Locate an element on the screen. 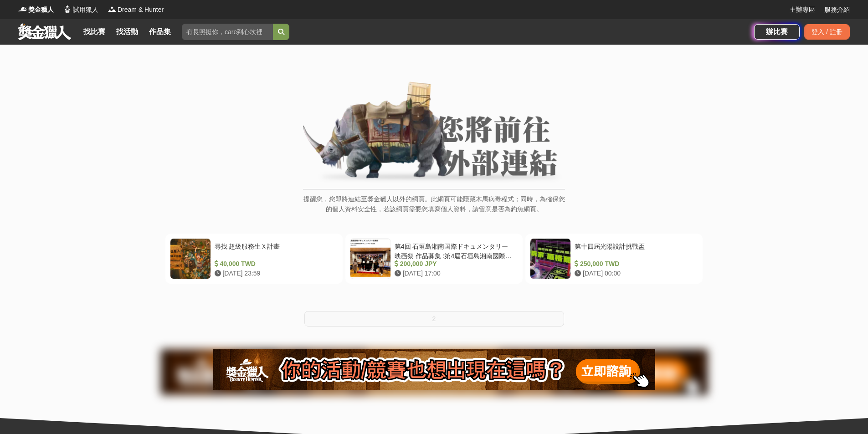  a: 作品集 is located at coordinates (160, 32).